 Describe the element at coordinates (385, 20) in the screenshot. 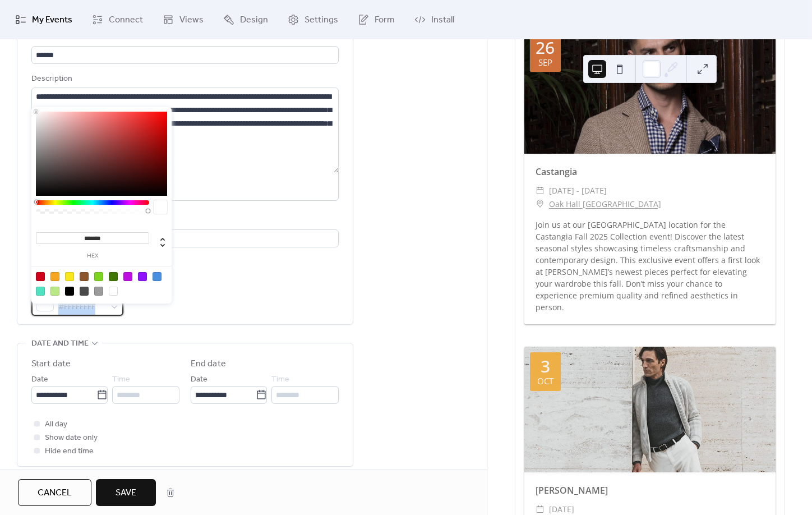

I see `span: Form` at that location.